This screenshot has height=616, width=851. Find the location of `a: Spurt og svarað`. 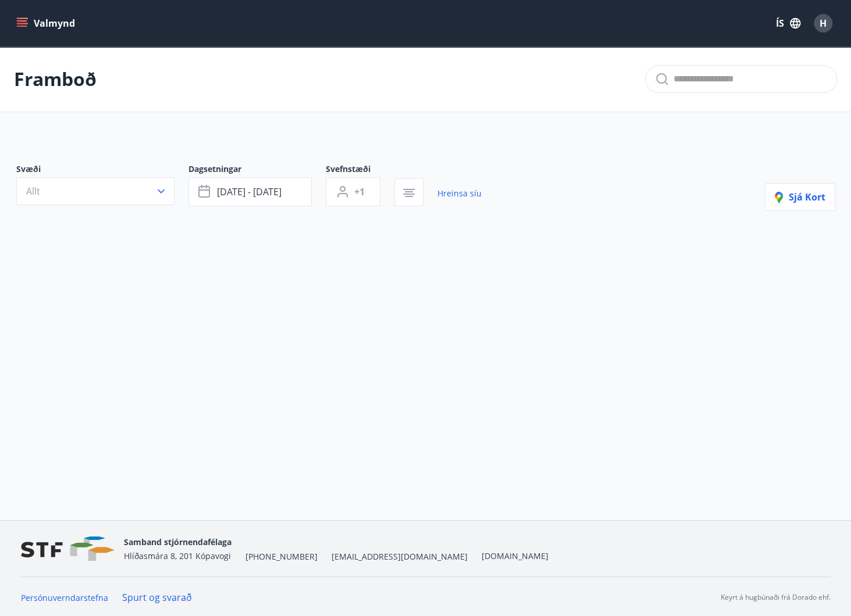

a: Spurt og svarað is located at coordinates (157, 597).